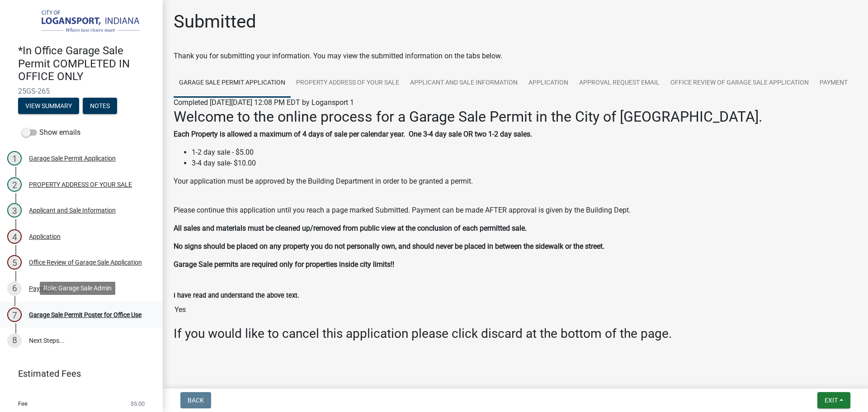 The height and width of the screenshot is (412, 868). I want to click on div: Application, so click(45, 236).